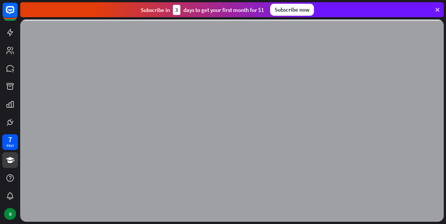  What do you see at coordinates (10, 142) in the screenshot?
I see `a: 7 days` at bounding box center [10, 142].